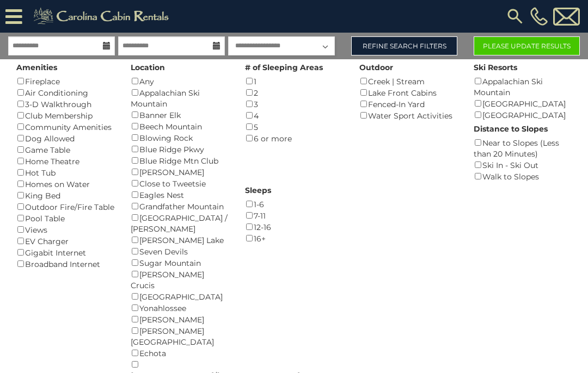  Describe the element at coordinates (408, 92) in the screenshot. I see `div: Lake Front Cabins` at that location.